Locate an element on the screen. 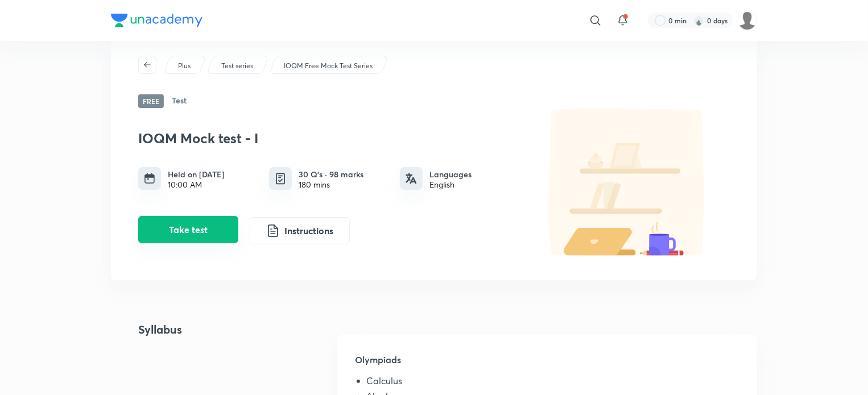 The width and height of the screenshot is (868, 395). a: Plus is located at coordinates (184, 66).